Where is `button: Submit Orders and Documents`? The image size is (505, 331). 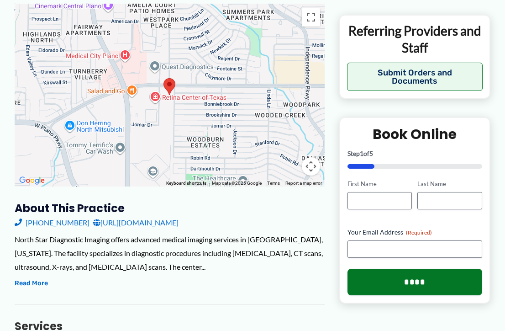
button: Submit Orders and Documents is located at coordinates (415, 77).